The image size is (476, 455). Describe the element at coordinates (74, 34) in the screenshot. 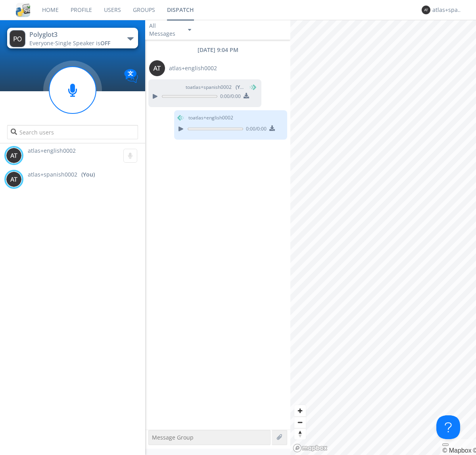

I see `div: Polyglot3` at that location.